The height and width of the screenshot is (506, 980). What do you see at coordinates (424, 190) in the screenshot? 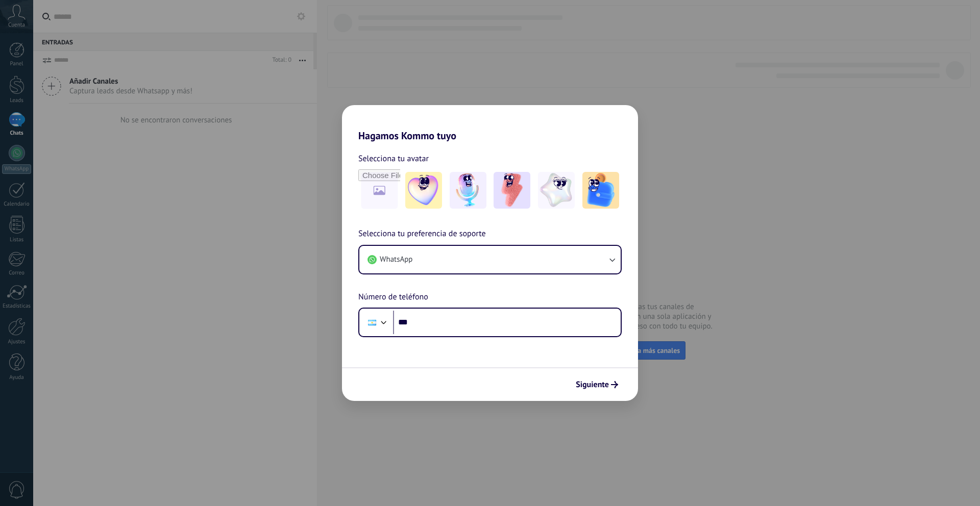
I see `img: -1.jpeg` at bounding box center [424, 190].